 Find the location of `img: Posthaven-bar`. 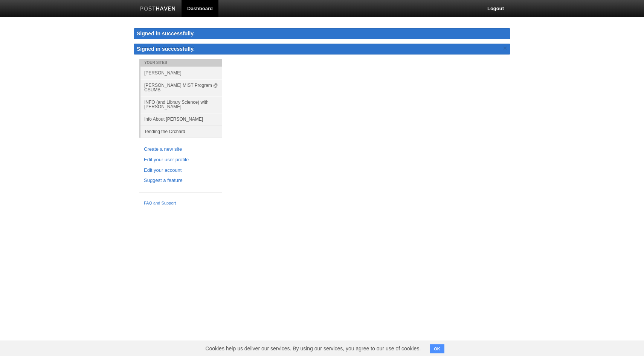

img: Posthaven-bar is located at coordinates (158, 9).